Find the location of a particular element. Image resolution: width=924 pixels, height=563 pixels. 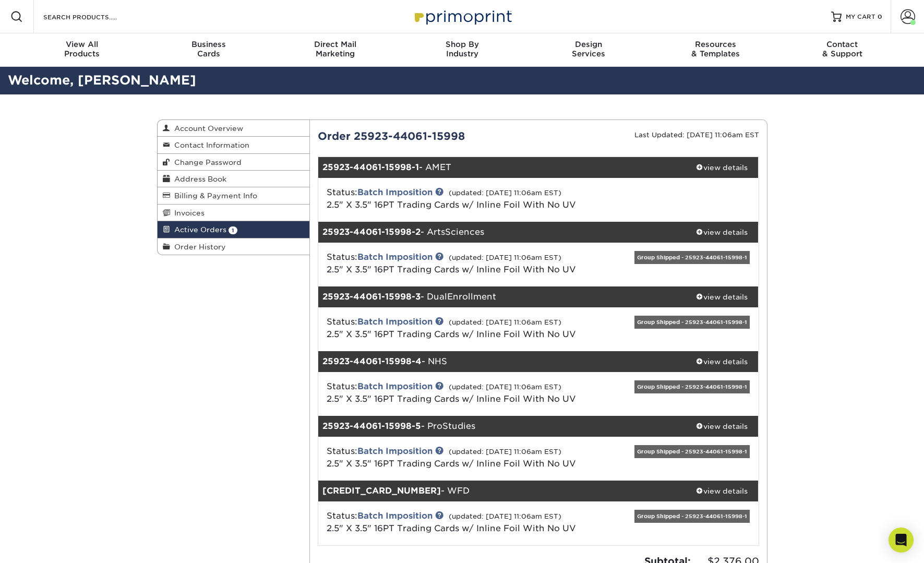

span: Direct Mail is located at coordinates (335, 44).